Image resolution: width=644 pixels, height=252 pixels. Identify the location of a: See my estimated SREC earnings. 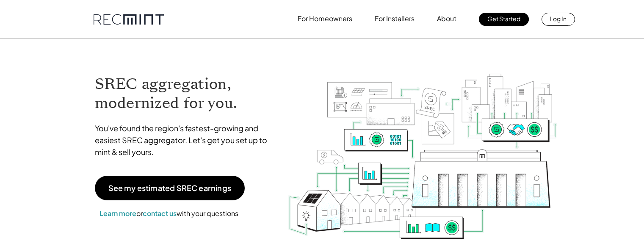
(170, 188).